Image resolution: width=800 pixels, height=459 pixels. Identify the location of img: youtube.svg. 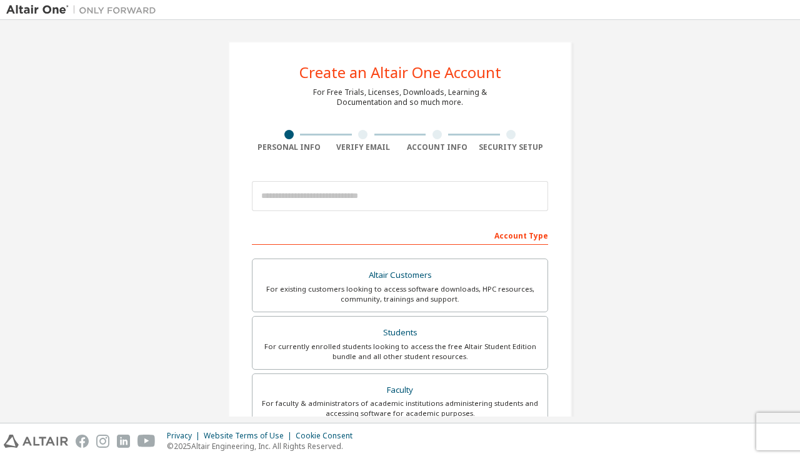
(146, 441).